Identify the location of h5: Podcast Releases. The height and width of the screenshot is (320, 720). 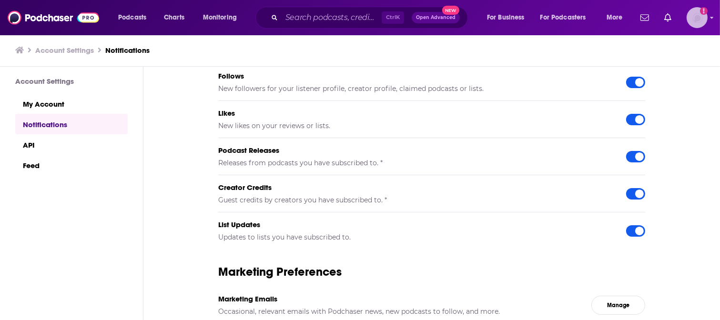
(414, 150).